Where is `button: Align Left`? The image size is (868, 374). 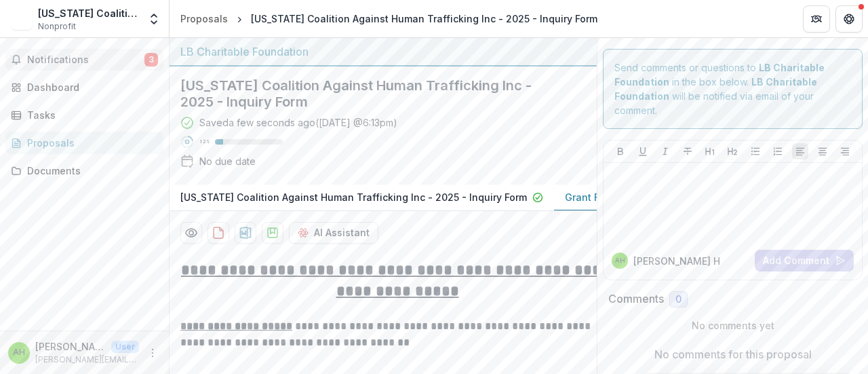 button: Align Left is located at coordinates (801, 151).